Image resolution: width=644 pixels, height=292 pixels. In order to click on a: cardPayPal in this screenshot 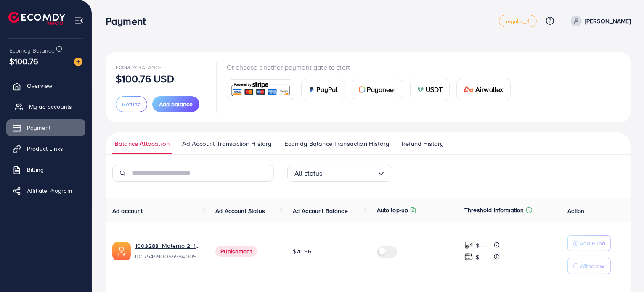, I will do `click(323, 90)`.